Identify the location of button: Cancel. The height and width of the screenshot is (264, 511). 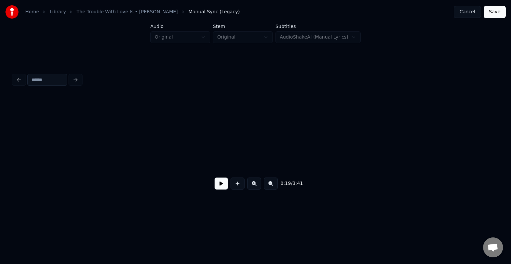
(468, 12).